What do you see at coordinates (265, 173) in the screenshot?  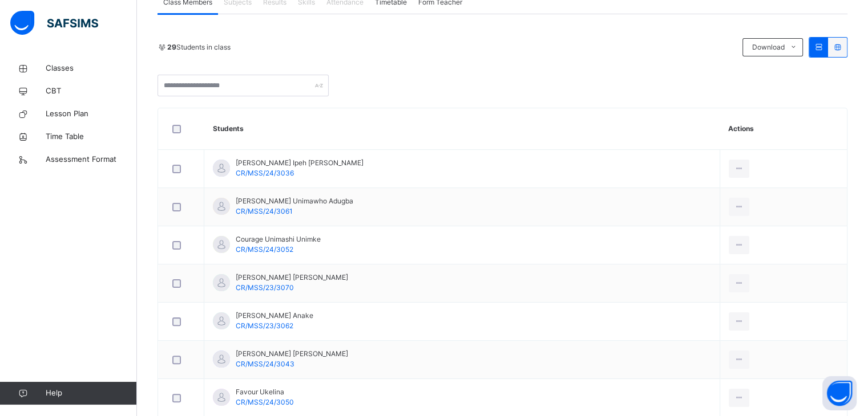 I see `span: CR/MSS/24/3036` at bounding box center [265, 173].